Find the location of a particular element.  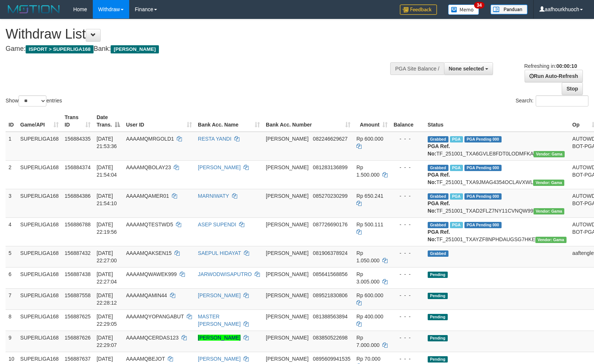

span: Rp 7.000.000 is located at coordinates (368, 341).